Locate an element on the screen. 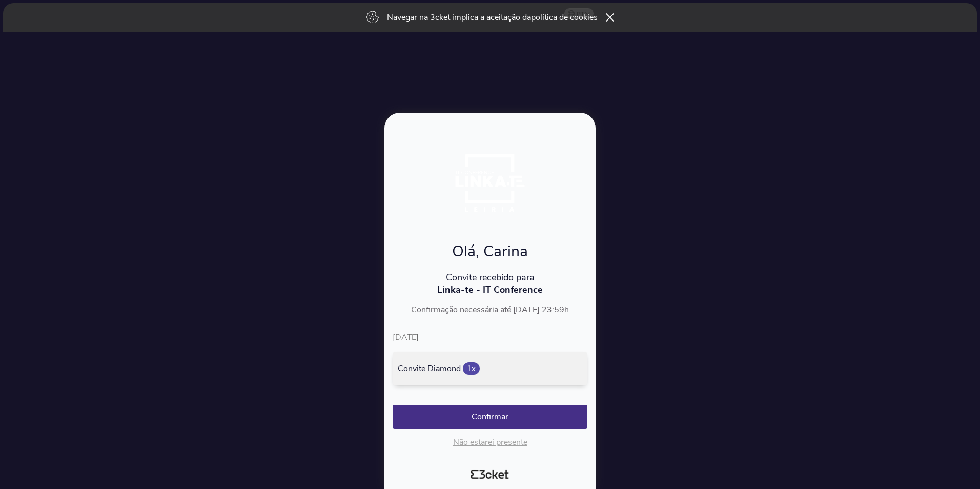  img: cb6d568d122242f898bb53781e72b3b8.webp is located at coordinates (490, 183).